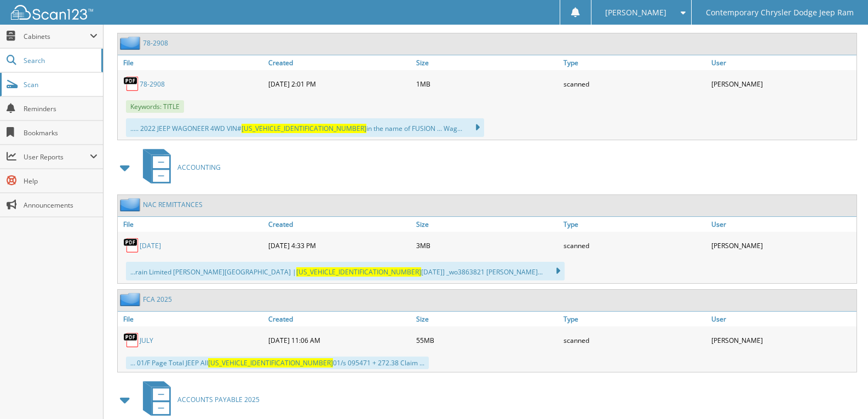 The image size is (868, 419). I want to click on a: ACCOUNTING, so click(178, 167).